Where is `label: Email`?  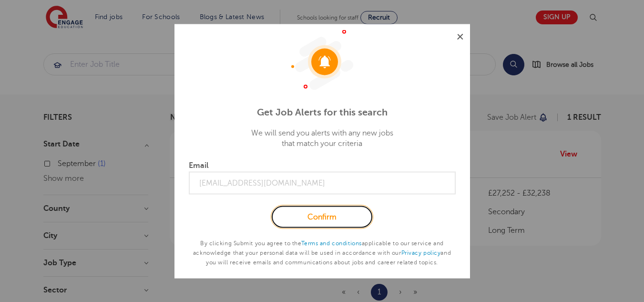
label: Email is located at coordinates (322, 165).